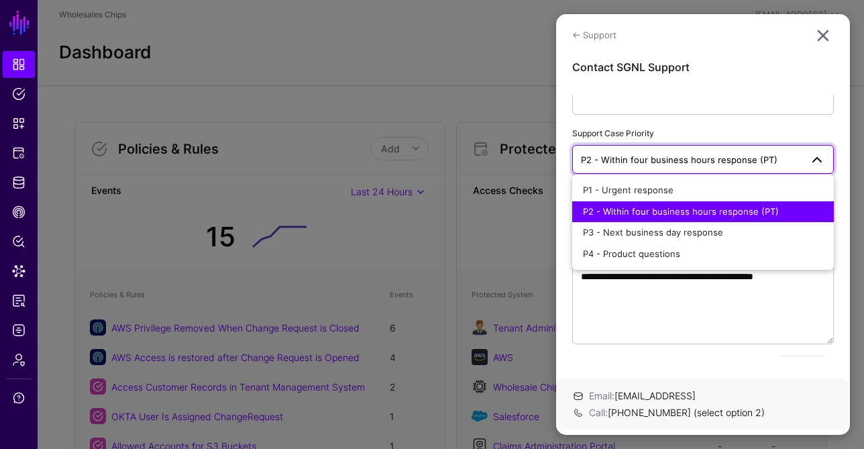 This screenshot has height=449, width=864. What do you see at coordinates (703, 212) in the screenshot?
I see `button: P2 - Within four business hours response (PT)` at bounding box center [703, 212].